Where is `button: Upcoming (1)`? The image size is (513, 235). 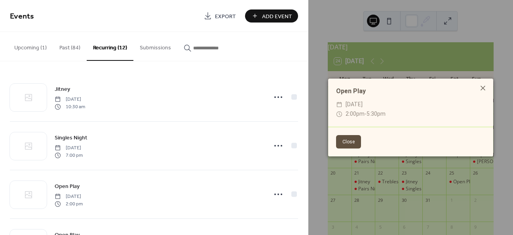
button: Upcoming (1) is located at coordinates (30, 46).